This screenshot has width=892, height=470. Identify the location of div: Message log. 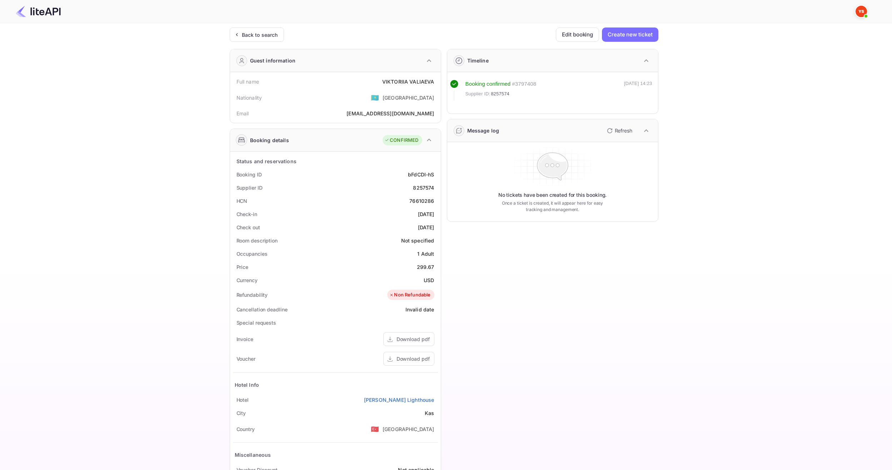
(483, 130).